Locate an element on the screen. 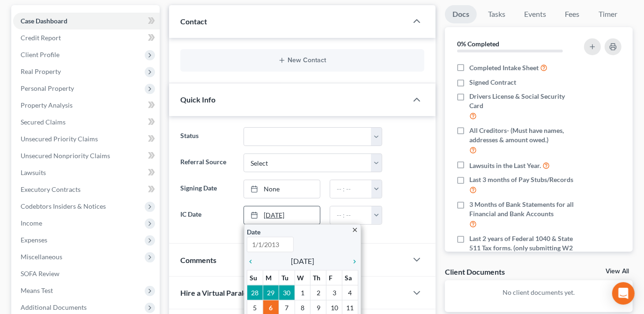 The width and height of the screenshot is (644, 314). a: Tasks is located at coordinates (497, 14).